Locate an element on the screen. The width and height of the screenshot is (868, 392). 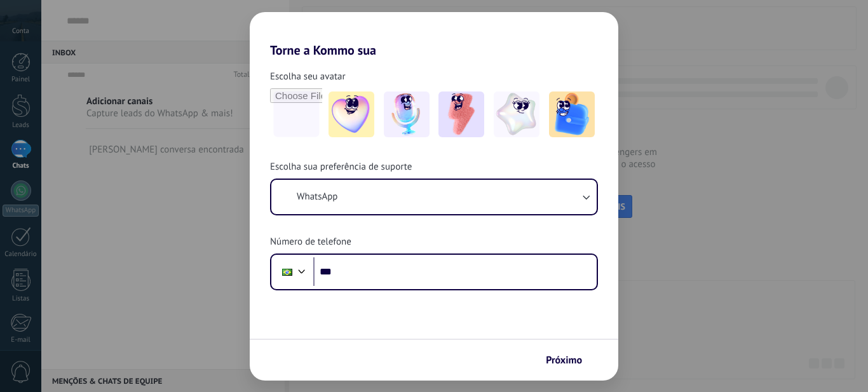
span: Escolha seu avatar is located at coordinates (307, 77).